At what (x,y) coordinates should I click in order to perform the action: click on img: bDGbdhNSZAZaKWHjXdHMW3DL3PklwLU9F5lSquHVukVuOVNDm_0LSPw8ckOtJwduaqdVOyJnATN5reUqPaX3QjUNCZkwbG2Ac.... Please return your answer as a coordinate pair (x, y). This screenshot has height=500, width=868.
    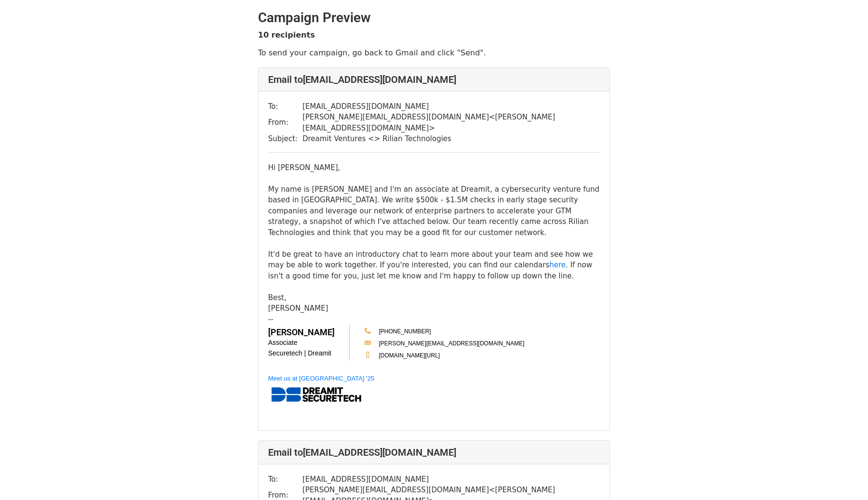
    Looking at the image, I should click on (368, 355).